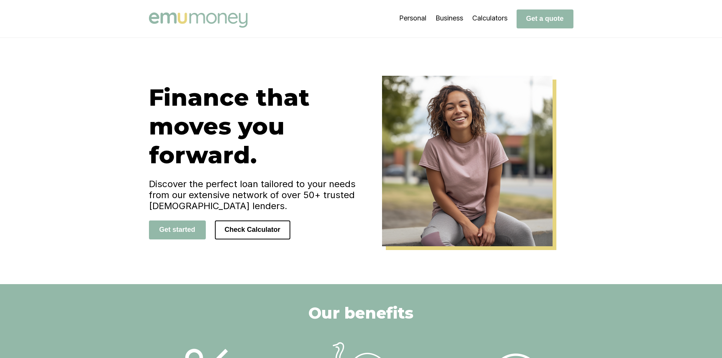 The height and width of the screenshot is (358, 722). Describe the element at coordinates (177, 229) in the screenshot. I see `a: Get started` at that location.